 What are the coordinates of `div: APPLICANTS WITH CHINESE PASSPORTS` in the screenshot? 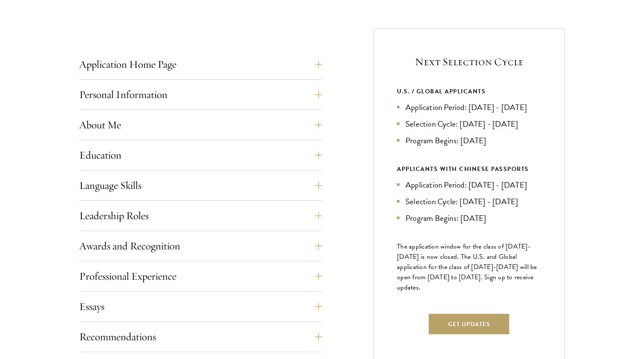 It's located at (469, 169).